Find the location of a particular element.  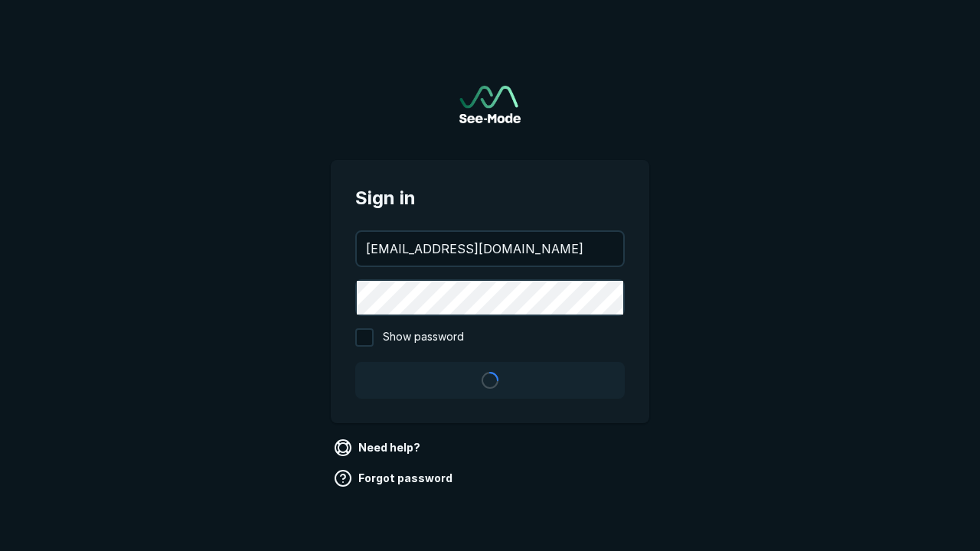

a: Go to sign in is located at coordinates (490, 104).